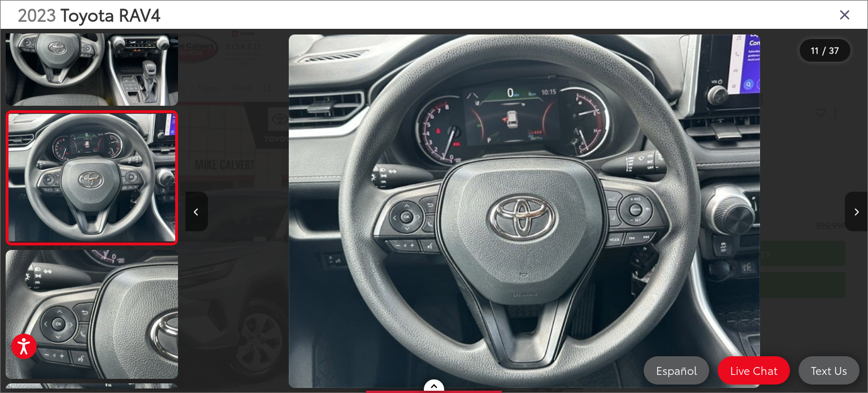  Describe the element at coordinates (111, 13) in the screenshot. I see `span: Toyota RAV4` at that location.